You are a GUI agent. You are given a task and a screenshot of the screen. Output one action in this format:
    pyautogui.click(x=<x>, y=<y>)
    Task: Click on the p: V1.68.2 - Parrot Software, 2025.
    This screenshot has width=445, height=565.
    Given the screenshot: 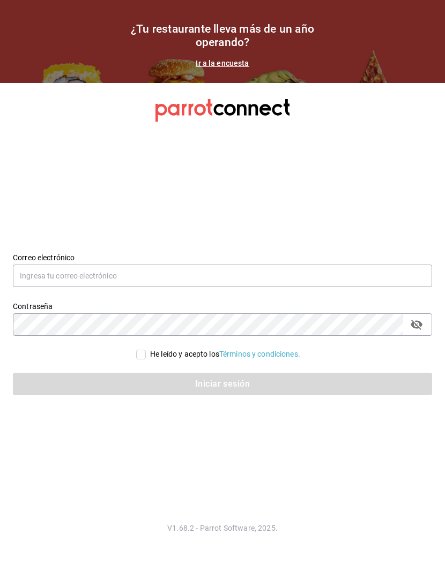 What is the action you would take?
    pyautogui.click(x=222, y=528)
    